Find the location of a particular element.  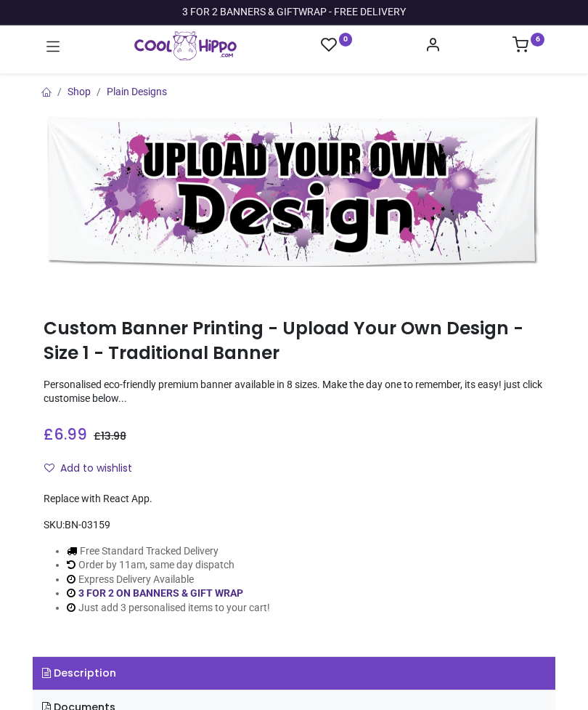

span: BN-03159 is located at coordinates (87, 524).